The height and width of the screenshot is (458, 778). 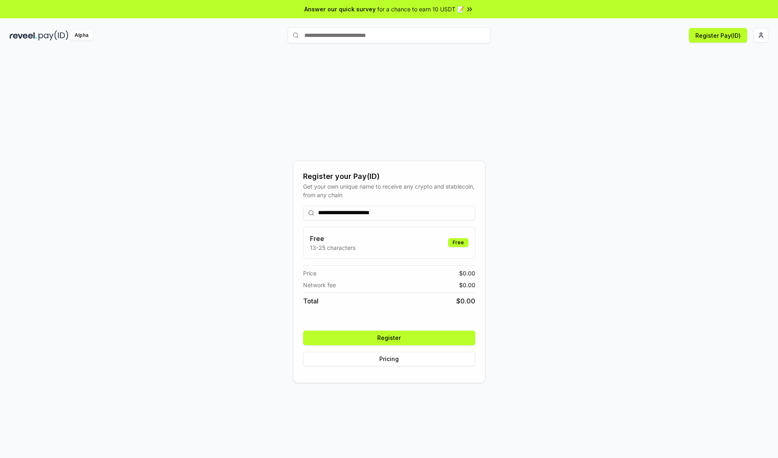 What do you see at coordinates (311, 301) in the screenshot?
I see `span: Total` at bounding box center [311, 301].